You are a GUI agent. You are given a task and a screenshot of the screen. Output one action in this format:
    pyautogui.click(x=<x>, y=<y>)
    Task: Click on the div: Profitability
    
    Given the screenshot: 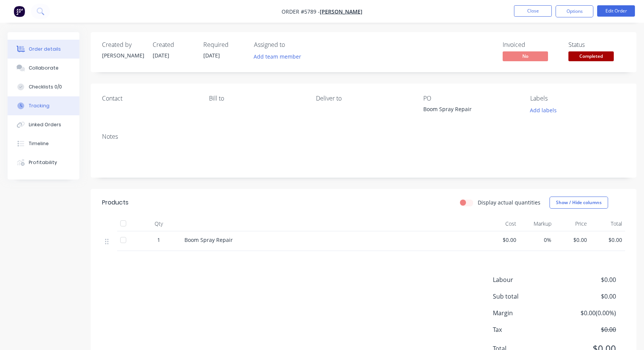 What is the action you would take?
    pyautogui.click(x=43, y=163)
    